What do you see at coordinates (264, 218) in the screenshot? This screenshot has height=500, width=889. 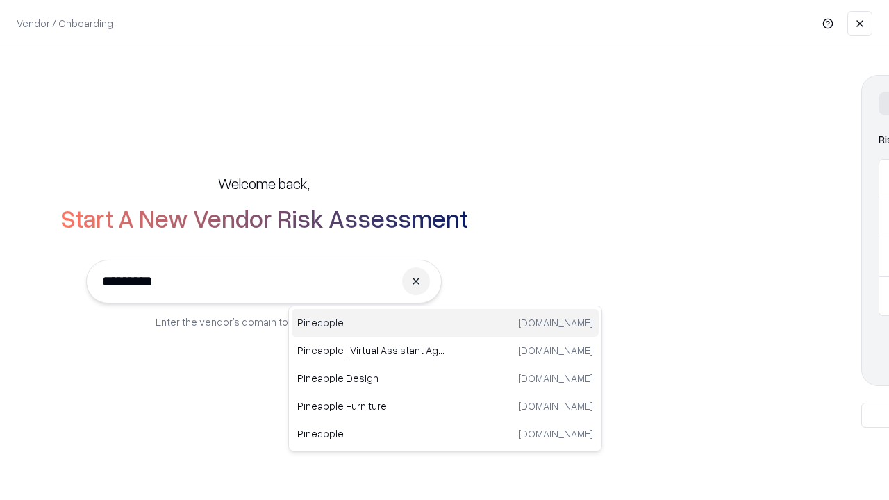 I see `h2: Start A New Vendor Risk Assessment` at bounding box center [264, 218].